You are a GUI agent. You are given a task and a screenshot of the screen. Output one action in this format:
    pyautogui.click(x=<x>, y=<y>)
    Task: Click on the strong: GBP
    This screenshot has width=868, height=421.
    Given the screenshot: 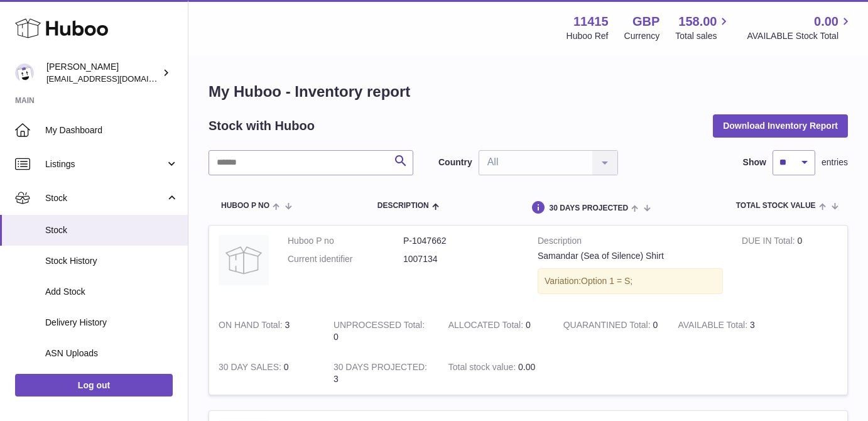 What is the action you would take?
    pyautogui.click(x=646, y=22)
    